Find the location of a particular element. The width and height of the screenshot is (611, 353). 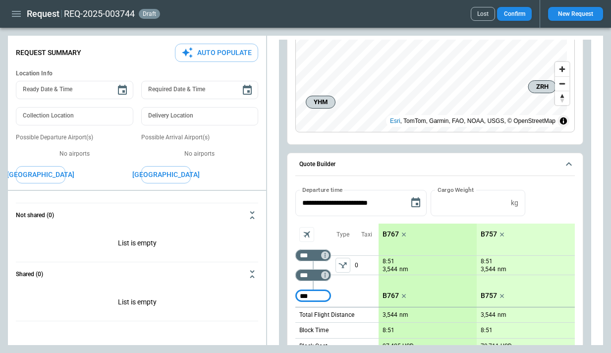

button: Choose date, selected date is Sep 9, 2025 is located at coordinates (416, 203).